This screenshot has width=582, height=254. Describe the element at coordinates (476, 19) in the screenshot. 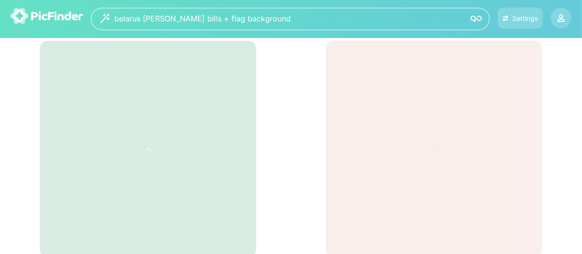

I see `img: icon-search.svg` at that location.